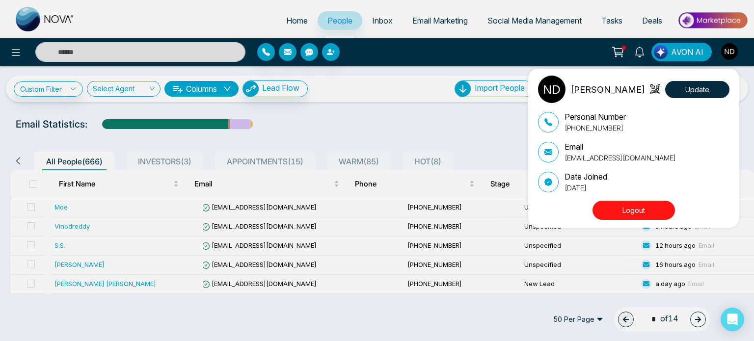 The height and width of the screenshot is (341, 754). What do you see at coordinates (634, 210) in the screenshot?
I see `button: Logout` at bounding box center [634, 210].